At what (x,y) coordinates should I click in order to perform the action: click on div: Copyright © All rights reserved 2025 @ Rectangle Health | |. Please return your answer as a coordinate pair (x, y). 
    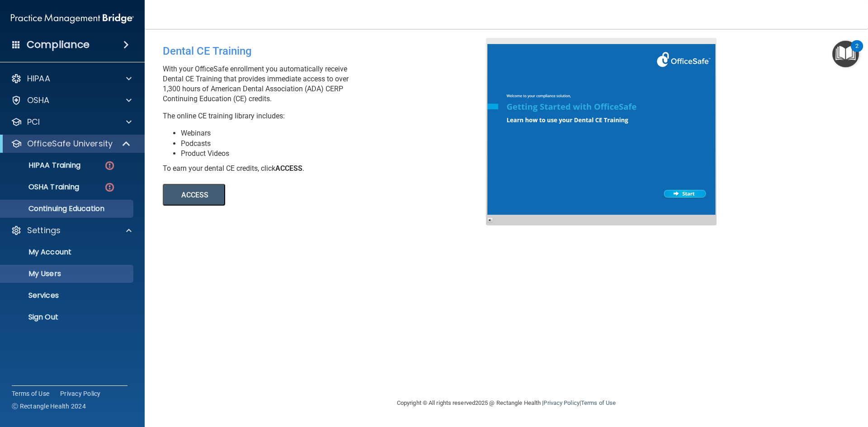
    Looking at the image, I should click on (506, 403).